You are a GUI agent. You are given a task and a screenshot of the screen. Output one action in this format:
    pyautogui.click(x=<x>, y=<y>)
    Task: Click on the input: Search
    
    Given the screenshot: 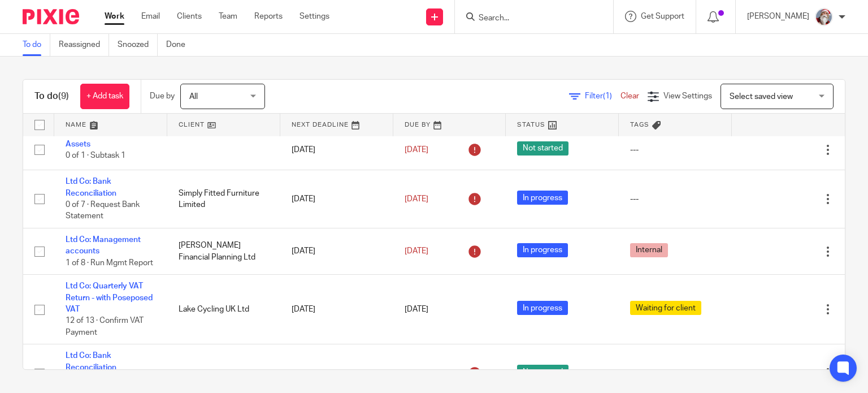 What is the action you would take?
    pyautogui.click(x=529, y=19)
    